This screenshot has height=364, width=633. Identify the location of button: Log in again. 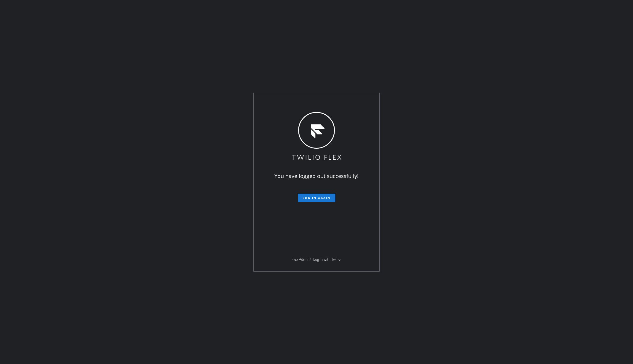
(316, 198).